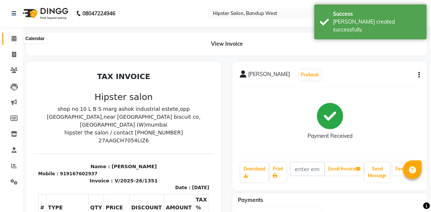  What do you see at coordinates (377, 14) in the screenshot?
I see `div: Success` at bounding box center [377, 14].